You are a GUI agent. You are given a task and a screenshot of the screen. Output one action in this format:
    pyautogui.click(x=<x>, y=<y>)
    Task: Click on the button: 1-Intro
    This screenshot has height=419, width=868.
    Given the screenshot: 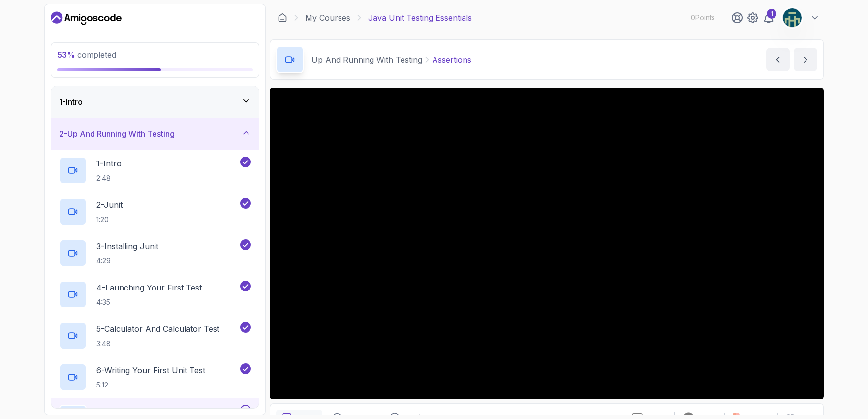 What is the action you would take?
    pyautogui.click(x=155, y=102)
    